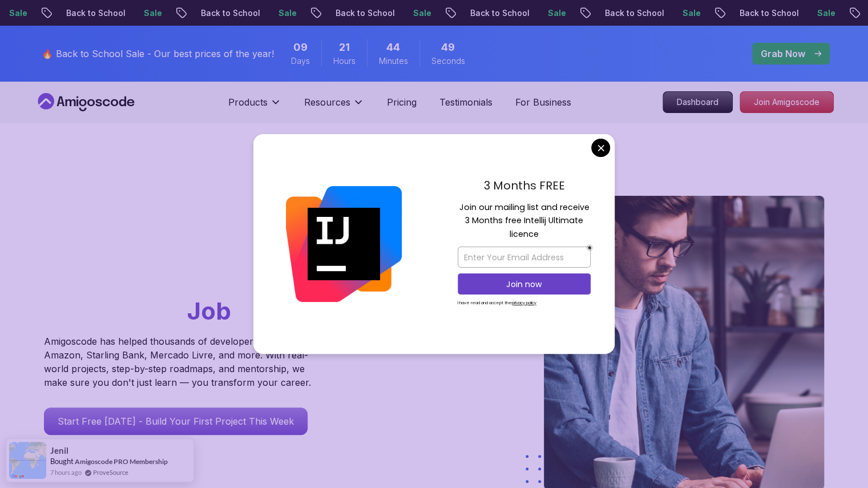  Describe the element at coordinates (466, 102) in the screenshot. I see `p: Testimonials` at that location.